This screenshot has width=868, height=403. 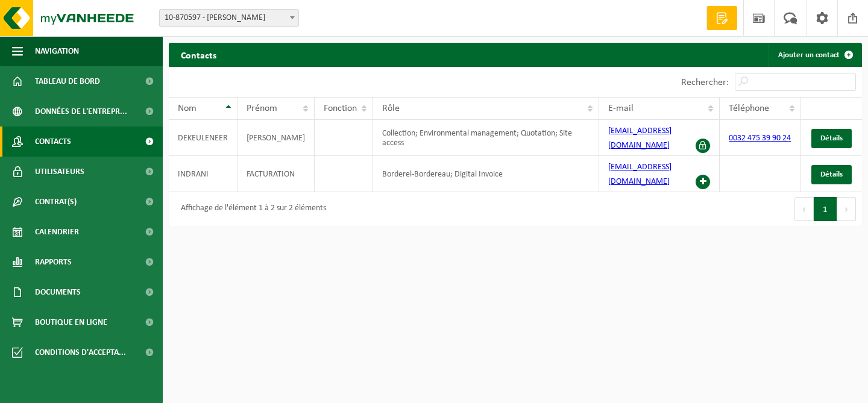 What do you see at coordinates (391, 108) in the screenshot?
I see `span: Rôle` at bounding box center [391, 108].